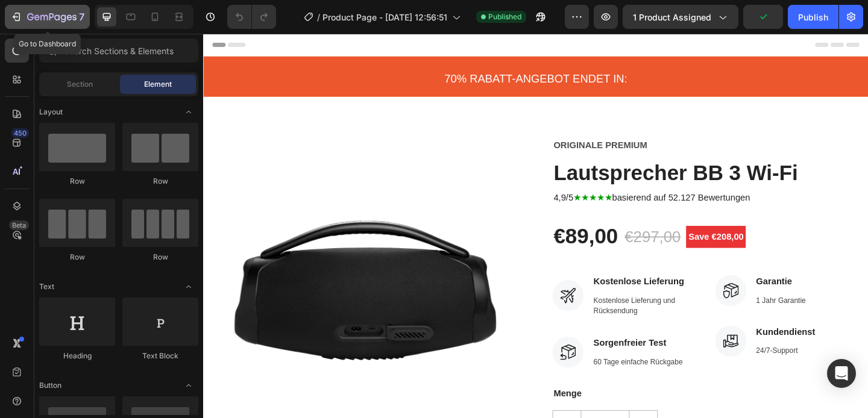 The image size is (868, 418). What do you see at coordinates (633, 345) in the screenshot?
I see `p: 24/7-Support` at bounding box center [633, 345].